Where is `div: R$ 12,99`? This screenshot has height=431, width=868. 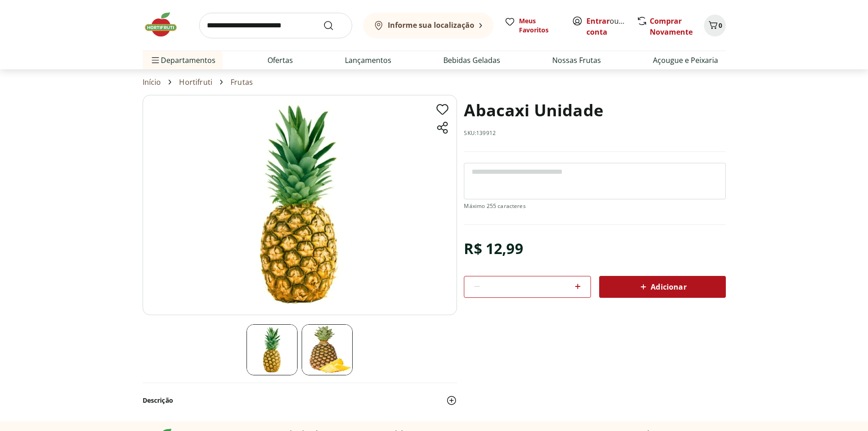 div: R$ 12,99 is located at coordinates (493, 248).